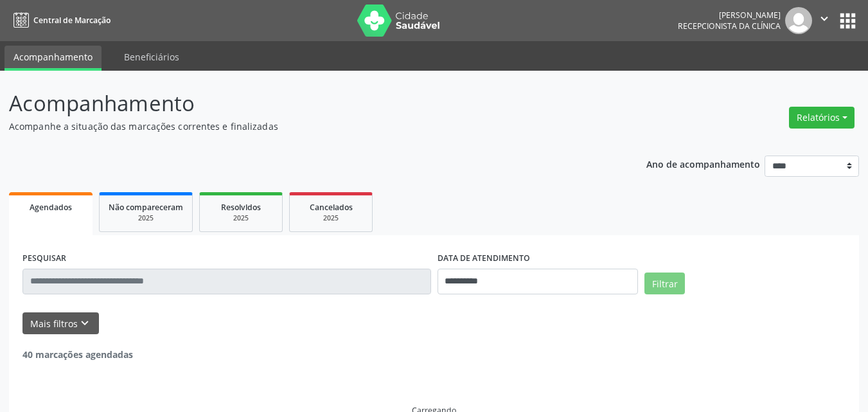  Describe the element at coordinates (152, 57) in the screenshot. I see `a: Beneficiários` at that location.